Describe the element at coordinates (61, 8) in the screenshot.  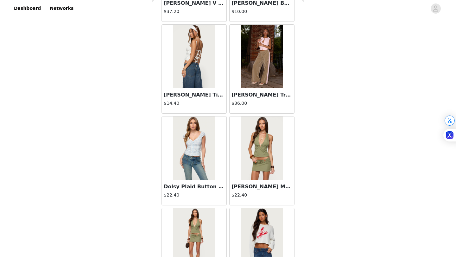
I see `a: Networks` at that location.